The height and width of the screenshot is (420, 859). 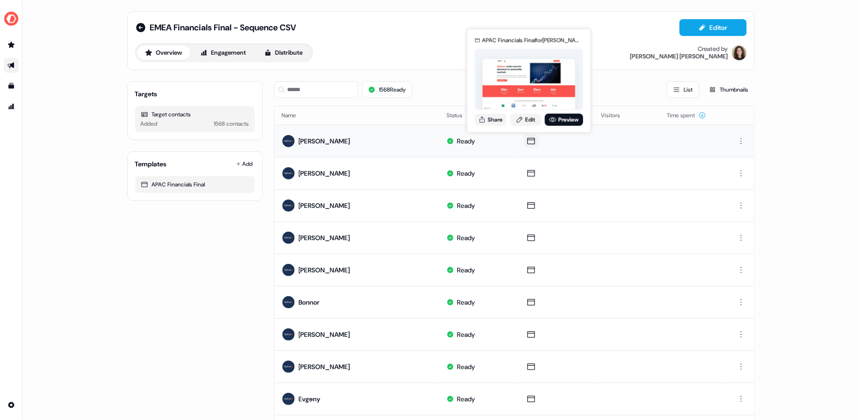 I want to click on div: Templates, so click(x=151, y=164).